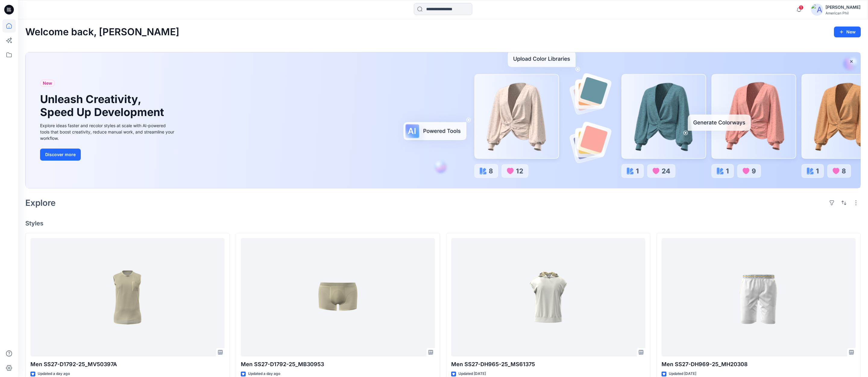 This screenshot has width=868, height=377. Describe the element at coordinates (338, 364) in the screenshot. I see `p: Men SS27-D1792-25_MB30953` at that location.